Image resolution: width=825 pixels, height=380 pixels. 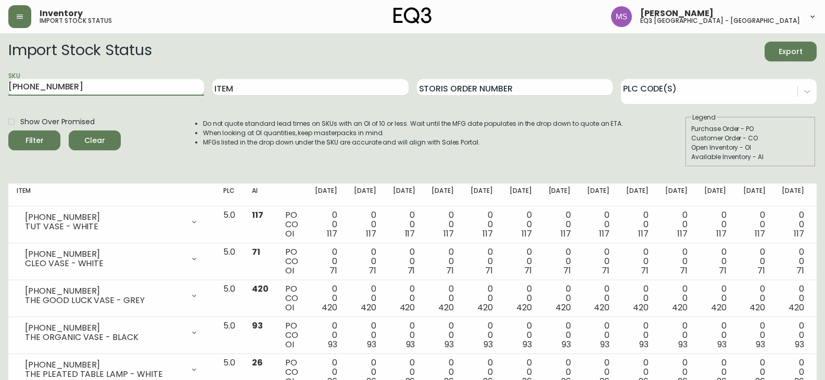 I want to click on li: When looking at OI quantities, keep masterpacks in mind., so click(x=413, y=133).